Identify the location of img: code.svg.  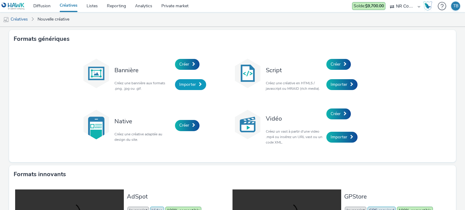
(247, 74).